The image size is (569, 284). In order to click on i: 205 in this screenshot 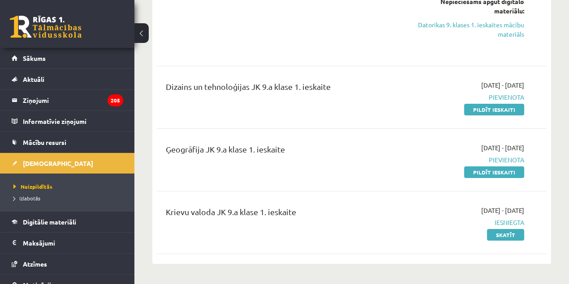, I will do `click(115, 100)`.